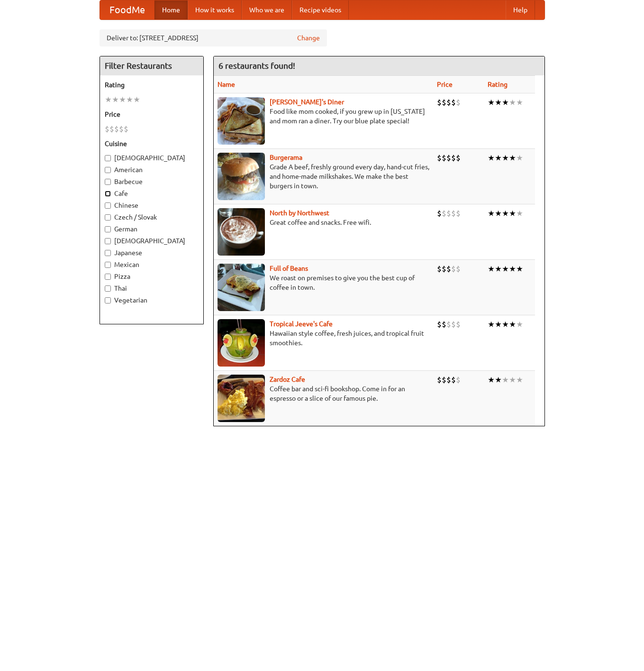 This screenshot has width=644, height=671. I want to click on a: How it works, so click(215, 10).